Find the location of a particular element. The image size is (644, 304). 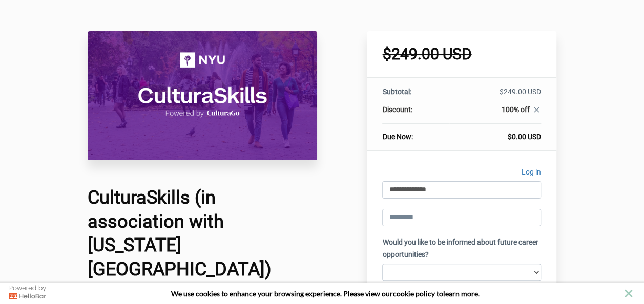

td: $249.00 USD is located at coordinates (495, 95).